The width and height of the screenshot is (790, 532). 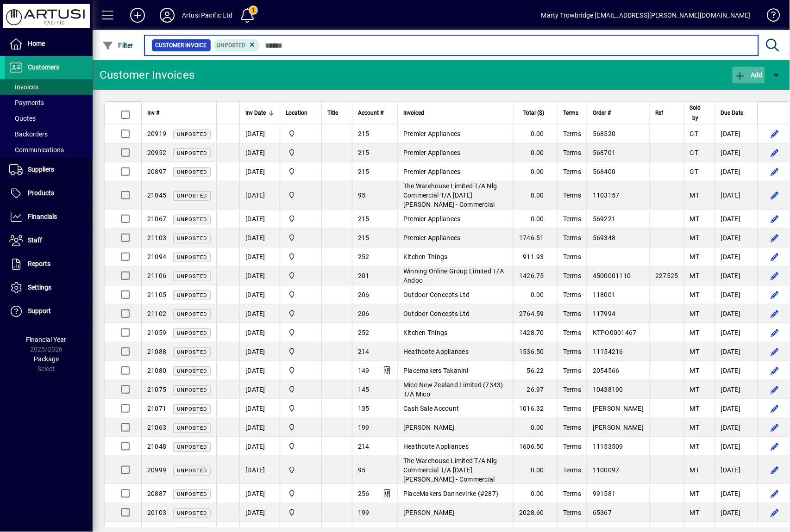 What do you see at coordinates (156, 276) in the screenshot?
I see `span: 21106` at bounding box center [156, 276].